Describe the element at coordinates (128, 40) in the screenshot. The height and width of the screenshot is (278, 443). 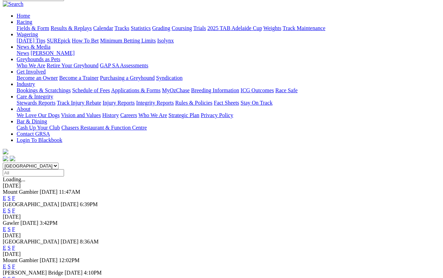
I see `a: Minimum Betting Limits` at that location.